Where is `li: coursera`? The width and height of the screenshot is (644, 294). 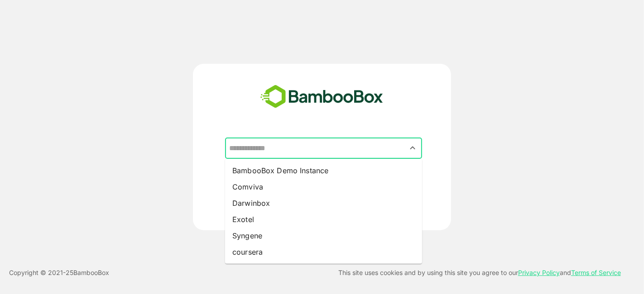
li: coursera is located at coordinates (323, 252).